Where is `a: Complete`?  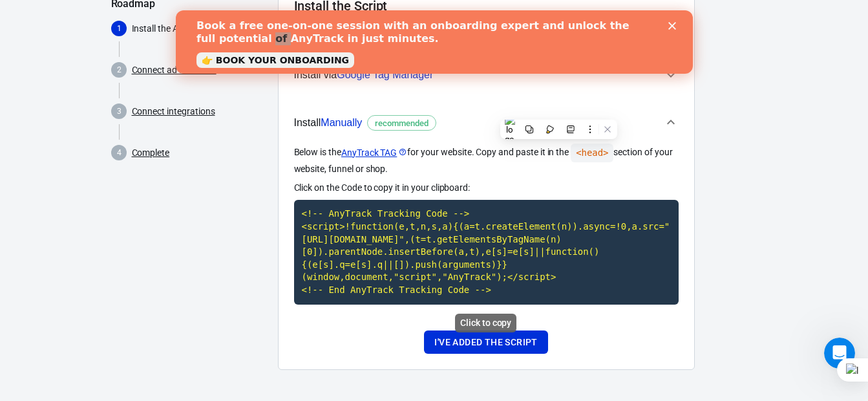 a: Complete is located at coordinates (150, 153).